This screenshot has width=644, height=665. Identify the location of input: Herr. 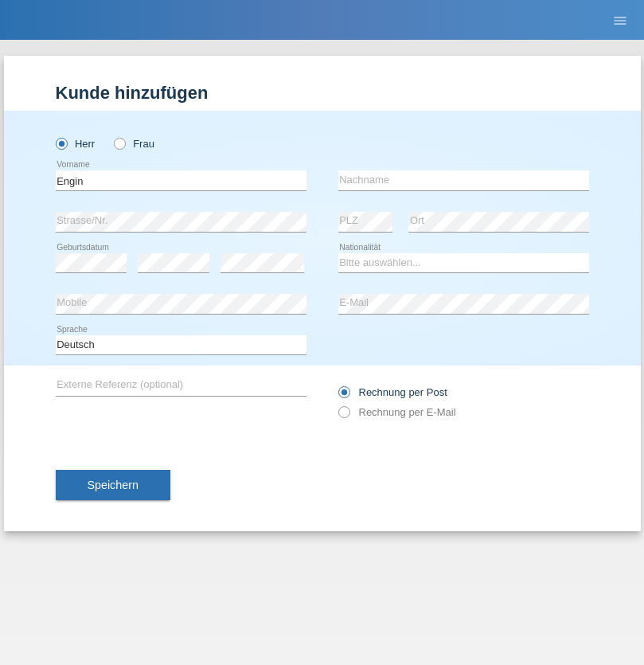
(60, 142).